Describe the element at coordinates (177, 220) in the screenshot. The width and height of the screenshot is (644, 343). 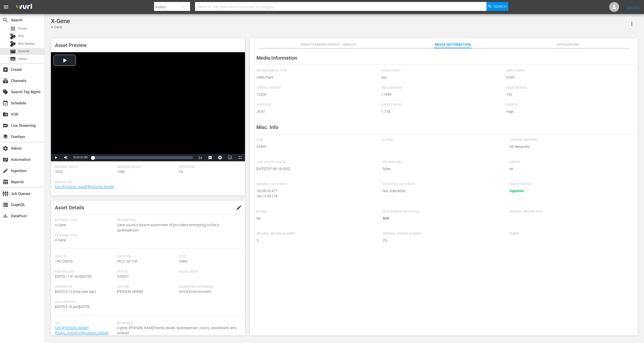
I see `span: Description:` at that location.